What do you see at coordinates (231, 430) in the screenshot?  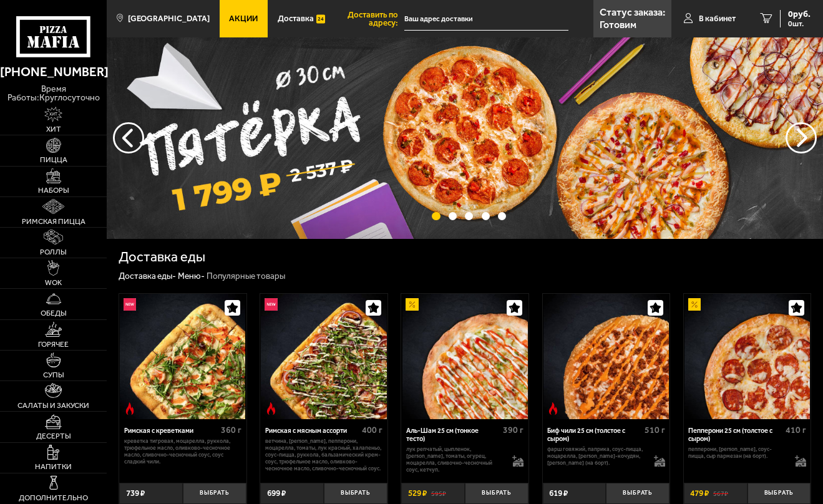 I see `span: 360 г` at bounding box center [231, 430].